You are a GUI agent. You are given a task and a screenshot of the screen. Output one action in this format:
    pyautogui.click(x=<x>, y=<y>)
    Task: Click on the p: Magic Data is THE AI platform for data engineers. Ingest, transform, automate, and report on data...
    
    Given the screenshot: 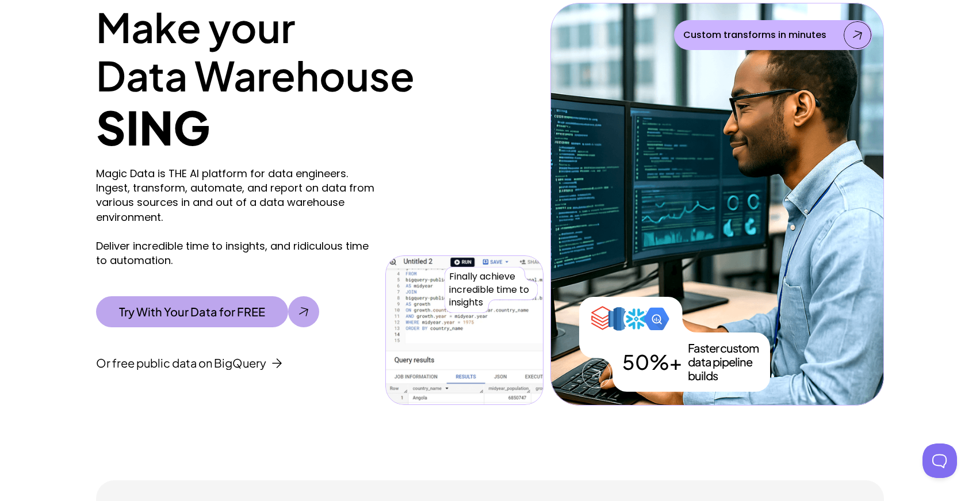 What is the action you would take?
    pyautogui.click(x=237, y=217)
    